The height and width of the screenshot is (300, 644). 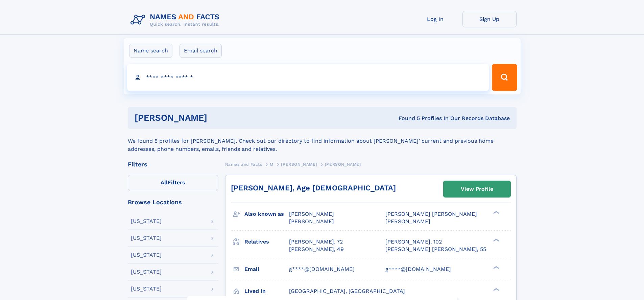 What do you see at coordinates (164, 182) in the screenshot?
I see `span: All` at bounding box center [164, 182].